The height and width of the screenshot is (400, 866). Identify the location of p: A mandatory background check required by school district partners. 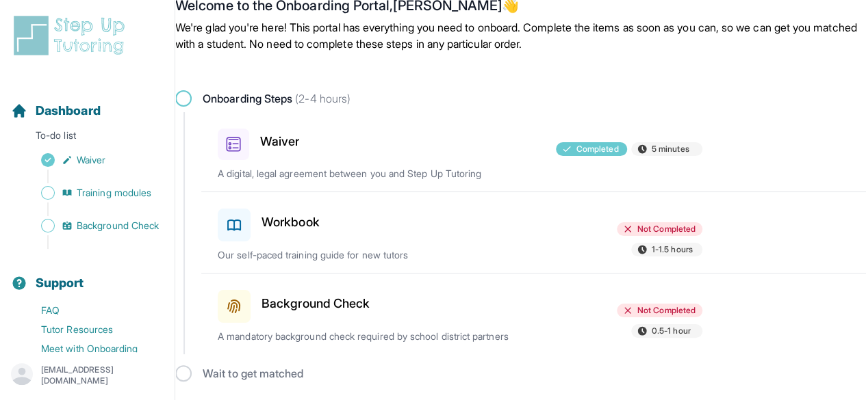
(375, 337).